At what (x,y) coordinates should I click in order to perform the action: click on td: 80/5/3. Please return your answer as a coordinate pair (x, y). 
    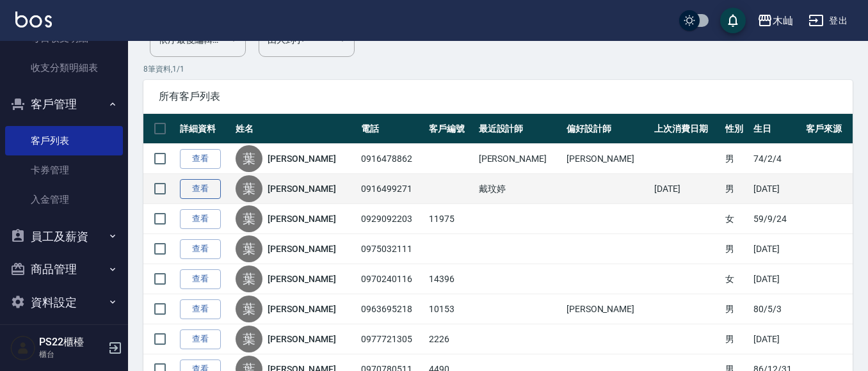
    Looking at the image, I should click on (776, 309).